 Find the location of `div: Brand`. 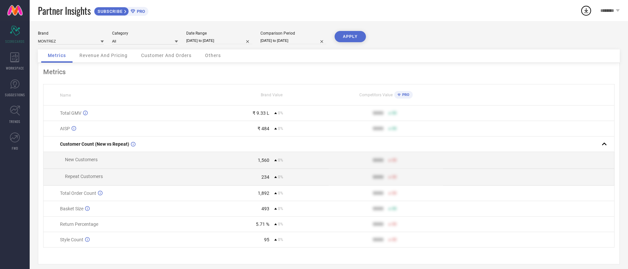

div: Brand is located at coordinates (71, 33).